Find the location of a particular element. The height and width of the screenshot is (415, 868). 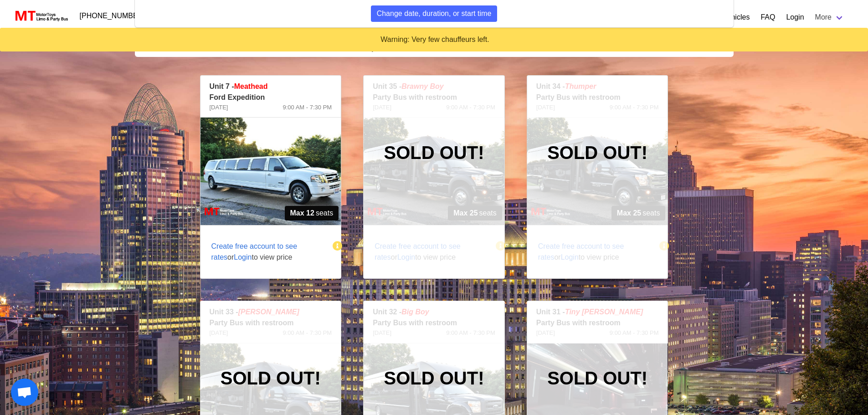

button: Change date, duration, or start time is located at coordinates (434, 13).